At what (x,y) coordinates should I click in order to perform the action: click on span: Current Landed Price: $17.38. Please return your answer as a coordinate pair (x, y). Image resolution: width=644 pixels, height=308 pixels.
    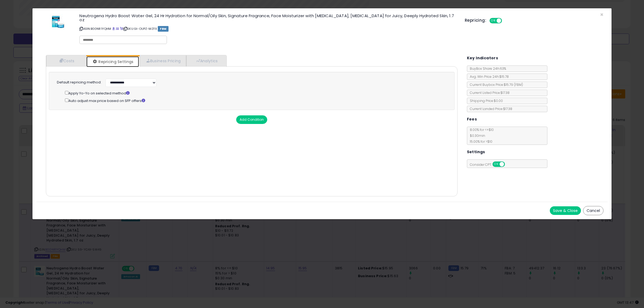
    Looking at the image, I should click on (489, 108).